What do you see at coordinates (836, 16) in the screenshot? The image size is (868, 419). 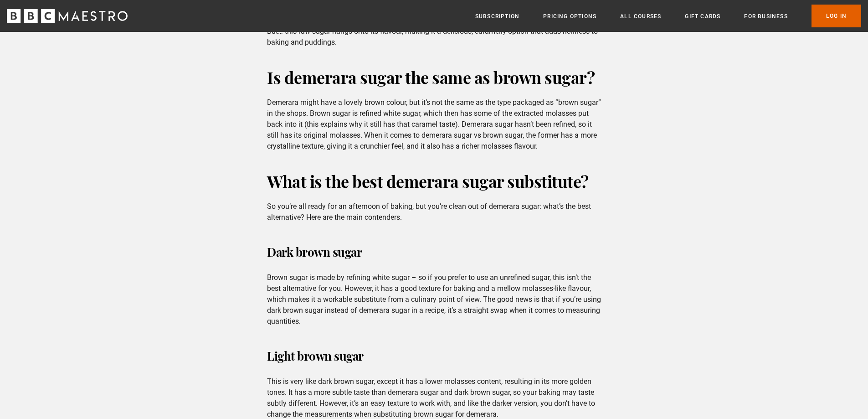 I see `a: Log In` at bounding box center [836, 16].